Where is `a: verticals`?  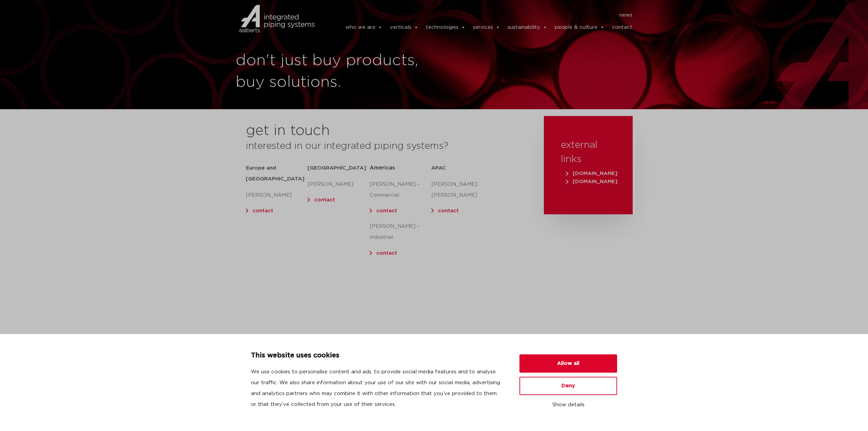 a: verticals is located at coordinates (404, 27).